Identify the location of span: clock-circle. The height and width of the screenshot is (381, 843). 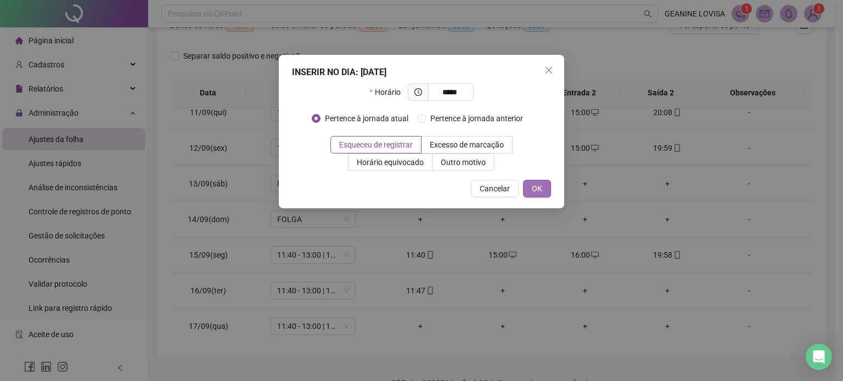
(418, 92).